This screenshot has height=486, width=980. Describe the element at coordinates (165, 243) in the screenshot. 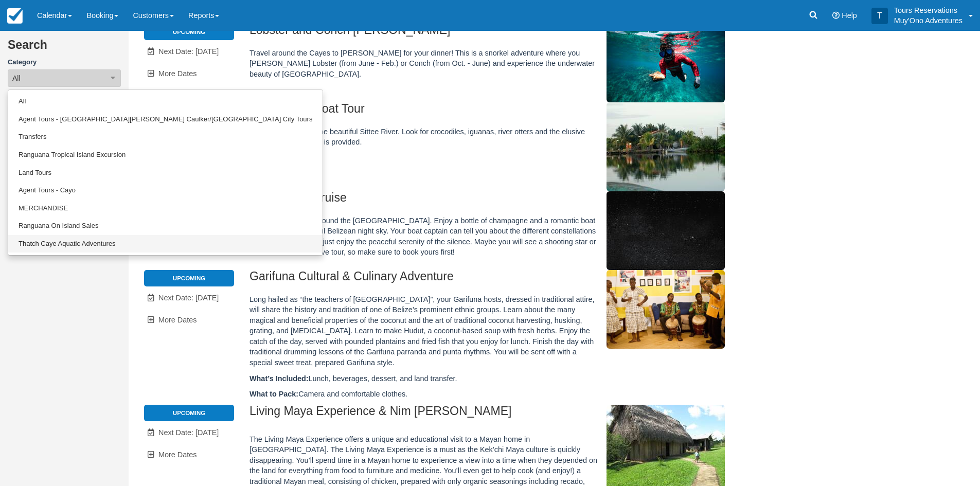

I see `a: Thatch Caye Aquatic Adventures` at that location.